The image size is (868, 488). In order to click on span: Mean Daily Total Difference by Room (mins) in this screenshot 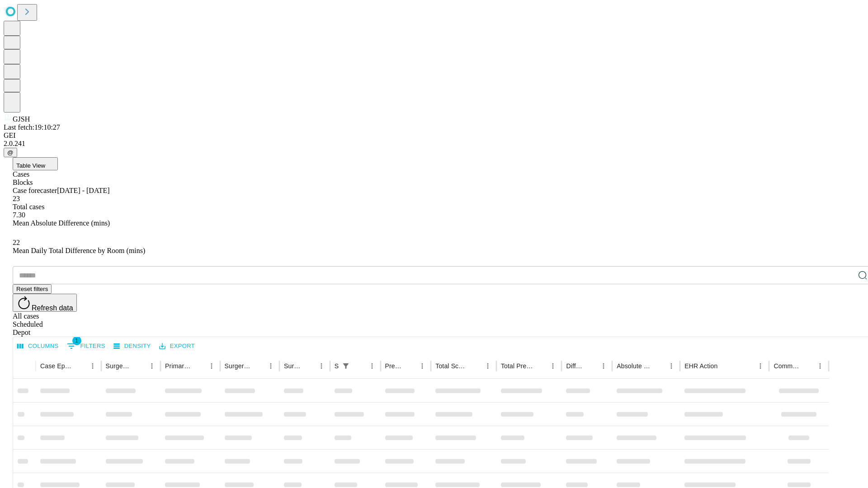, I will do `click(79, 250)`.